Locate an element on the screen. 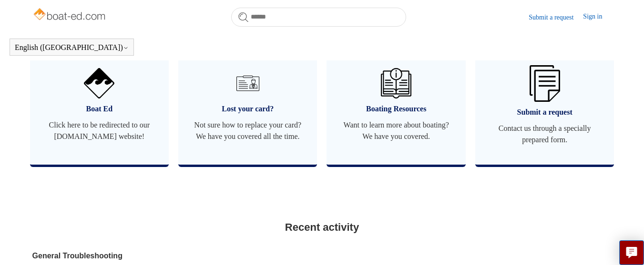 This screenshot has height=265, width=644. a: Sign in is located at coordinates (597, 17).